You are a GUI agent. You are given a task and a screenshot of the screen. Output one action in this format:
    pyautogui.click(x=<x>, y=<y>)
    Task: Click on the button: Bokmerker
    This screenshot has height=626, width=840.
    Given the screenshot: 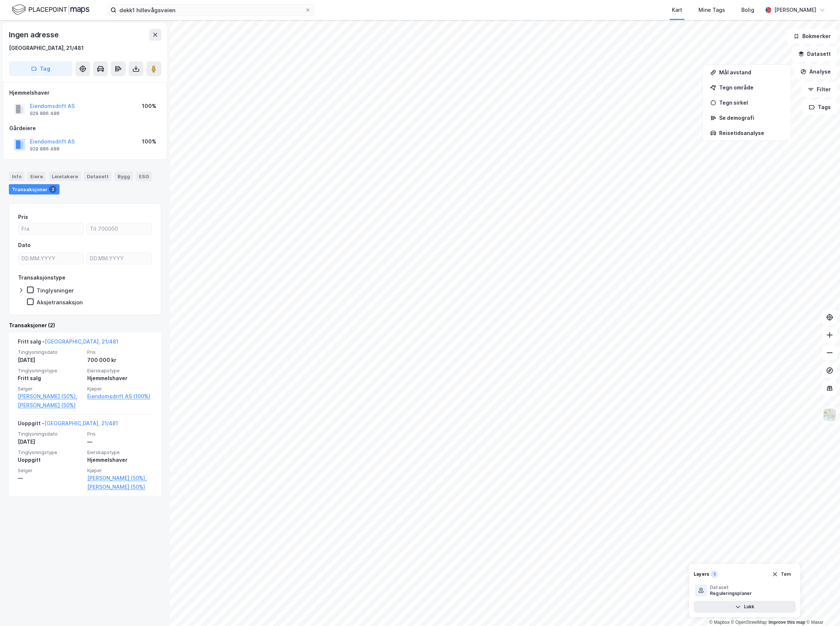 What is the action you would take?
    pyautogui.click(x=812, y=36)
    